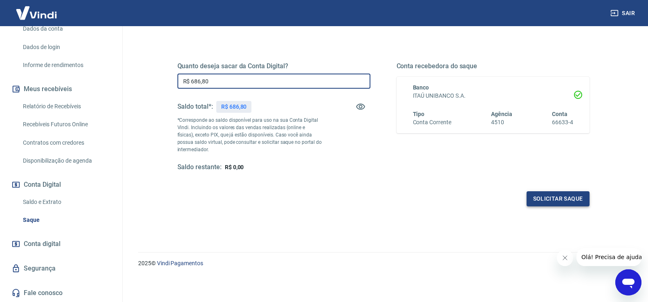  What do you see at coordinates (274, 66) in the screenshot?
I see `h5: Quanto deseja sacar da Conta Digital?` at bounding box center [274, 66].